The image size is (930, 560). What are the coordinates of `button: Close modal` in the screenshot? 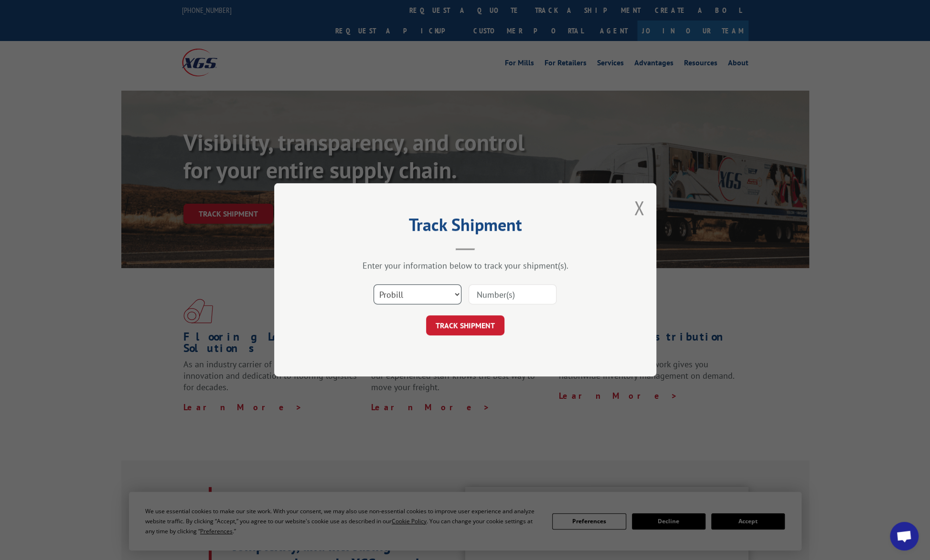 It's located at (639, 208).